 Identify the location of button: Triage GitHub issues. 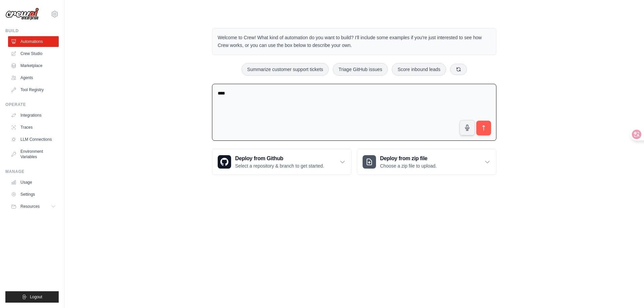
(360, 69).